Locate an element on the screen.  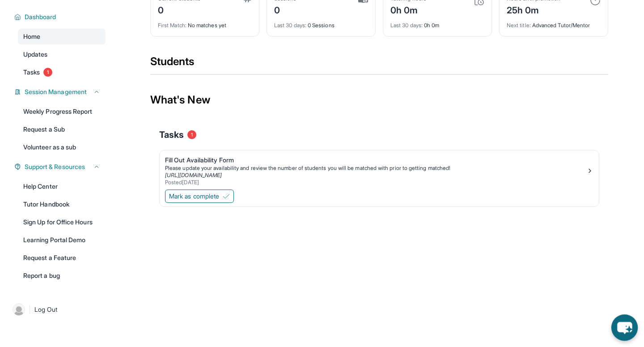
div: Please update your availability and review the number of students you will be matched with prior ... is located at coordinates (376, 169).